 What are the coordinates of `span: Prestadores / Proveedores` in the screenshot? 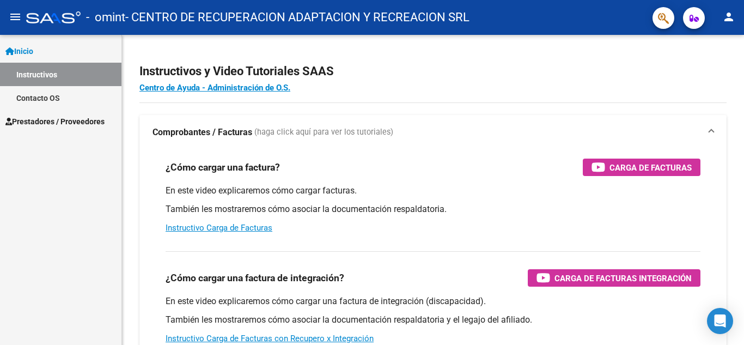 It's located at (55, 121).